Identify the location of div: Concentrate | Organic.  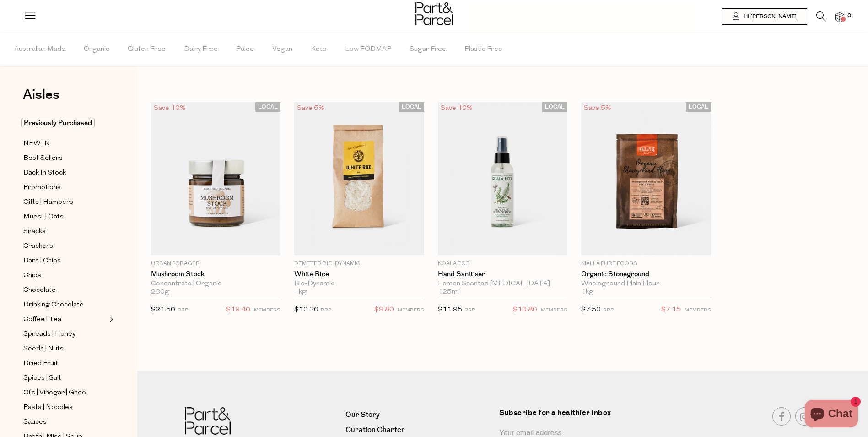
(216, 284).